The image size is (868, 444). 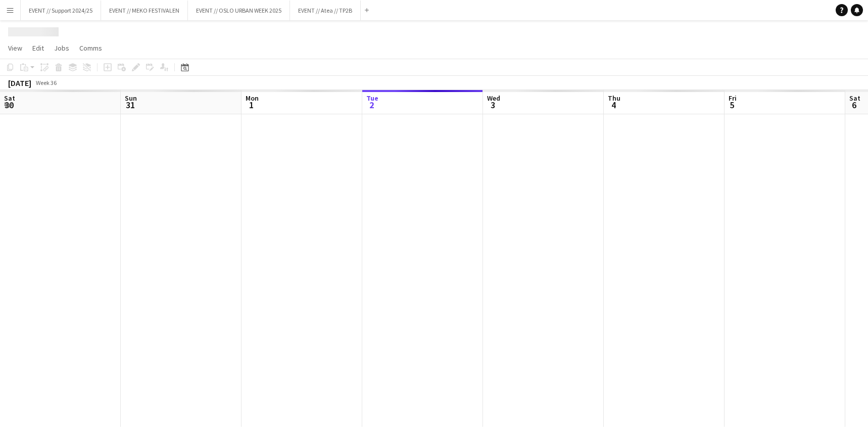 What do you see at coordinates (372, 98) in the screenshot?
I see `span: Tue` at bounding box center [372, 98].